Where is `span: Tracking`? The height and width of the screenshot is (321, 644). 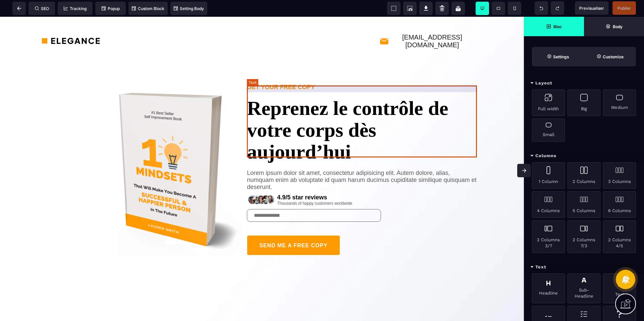
span: Tracking is located at coordinates (75, 9).